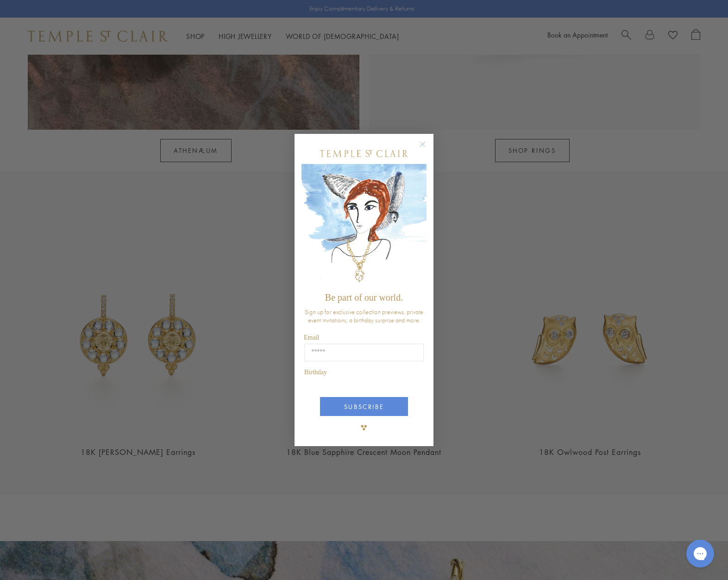  What do you see at coordinates (364, 153) in the screenshot?
I see `img: Temple St. Clair` at bounding box center [364, 153].